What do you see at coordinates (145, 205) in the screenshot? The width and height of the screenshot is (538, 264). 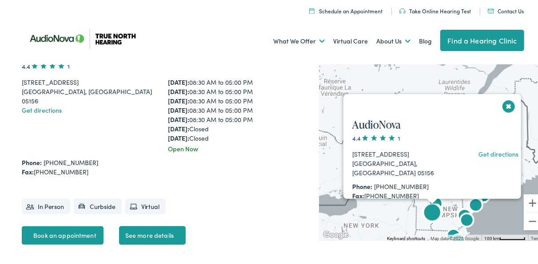 I see `li: Virtual` at bounding box center [145, 205].